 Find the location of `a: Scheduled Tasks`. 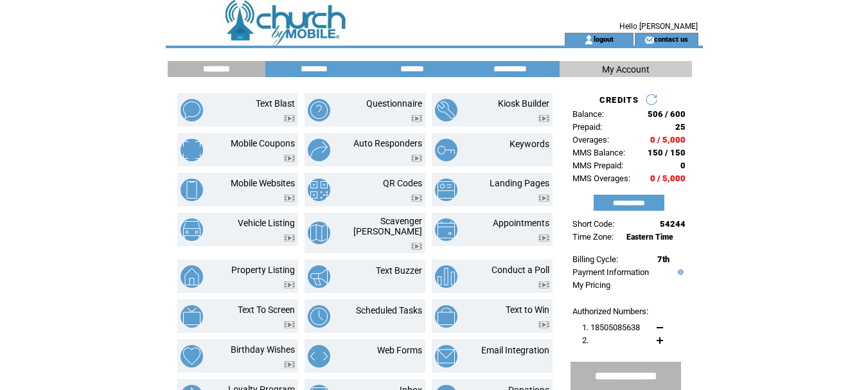

a: Scheduled Tasks is located at coordinates (389, 310).